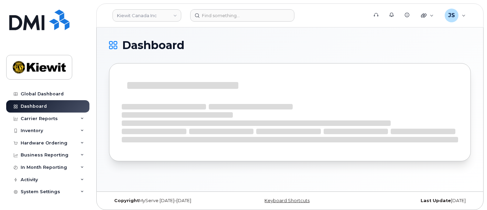 Image resolution: width=487 pixels, height=210 pixels. I want to click on a: Keyboard Shortcuts, so click(287, 201).